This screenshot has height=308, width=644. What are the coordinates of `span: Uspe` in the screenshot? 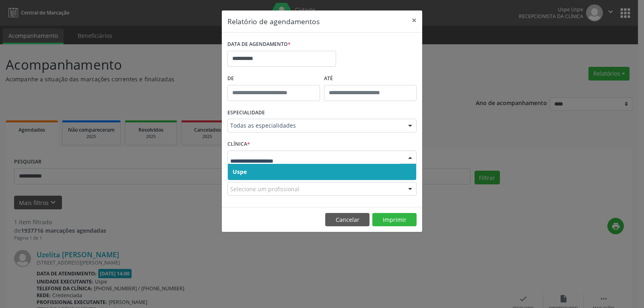 It's located at (239, 172).